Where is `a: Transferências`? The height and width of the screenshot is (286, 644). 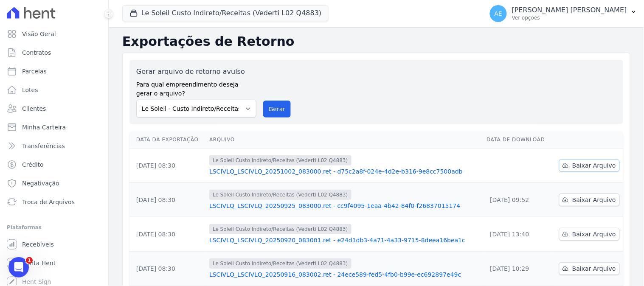
a: Transferências is located at coordinates (54, 146).